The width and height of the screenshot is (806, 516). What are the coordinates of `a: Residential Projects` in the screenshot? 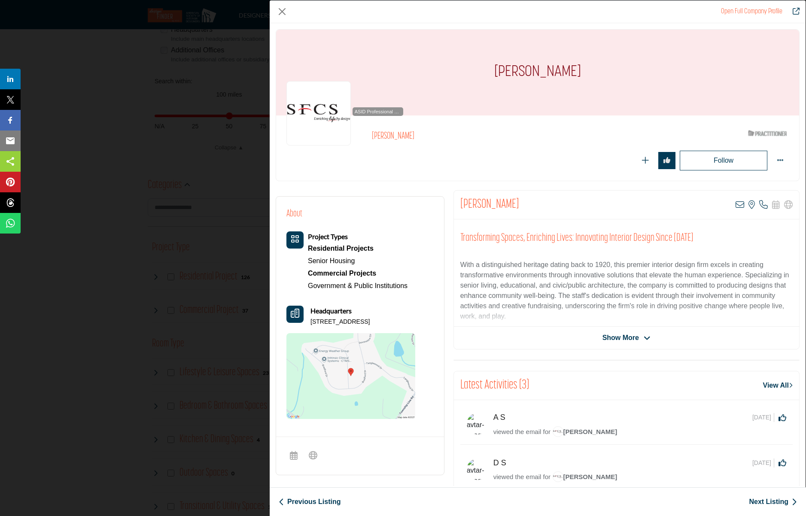 It's located at (358, 249).